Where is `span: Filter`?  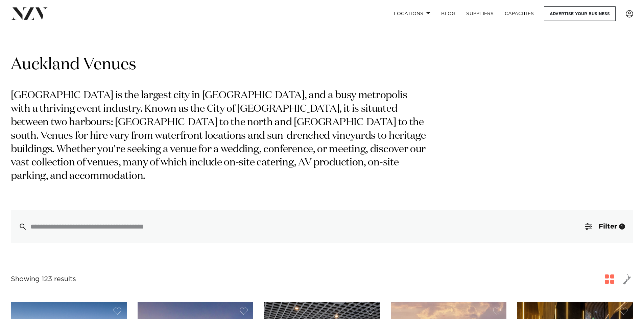
span: Filter is located at coordinates (608, 227).